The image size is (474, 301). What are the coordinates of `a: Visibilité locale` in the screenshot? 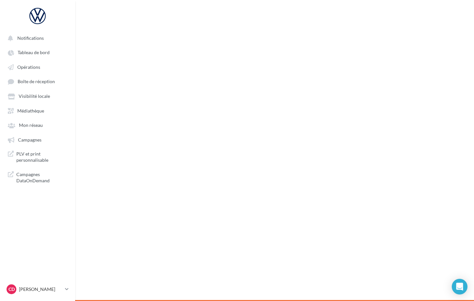 It's located at (38, 96).